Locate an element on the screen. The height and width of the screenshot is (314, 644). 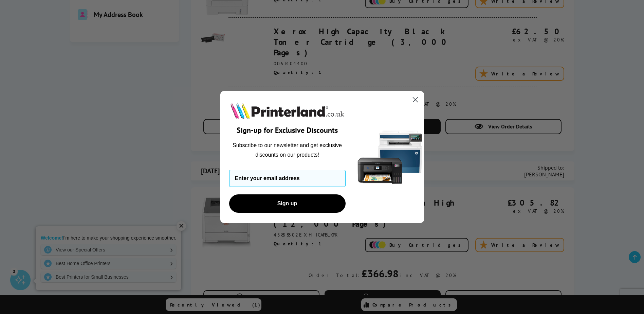
input: Enter your email address is located at coordinates (287, 178).